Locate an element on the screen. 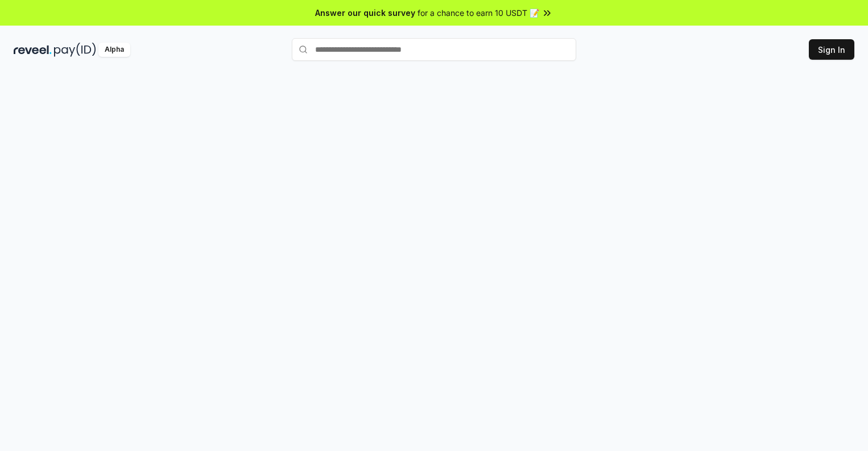 The height and width of the screenshot is (451, 868). div: Alpha is located at coordinates (114, 49).